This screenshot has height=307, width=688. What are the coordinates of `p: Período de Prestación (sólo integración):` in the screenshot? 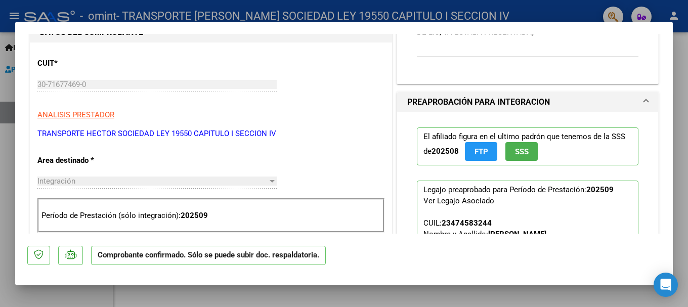 It's located at (211, 216).